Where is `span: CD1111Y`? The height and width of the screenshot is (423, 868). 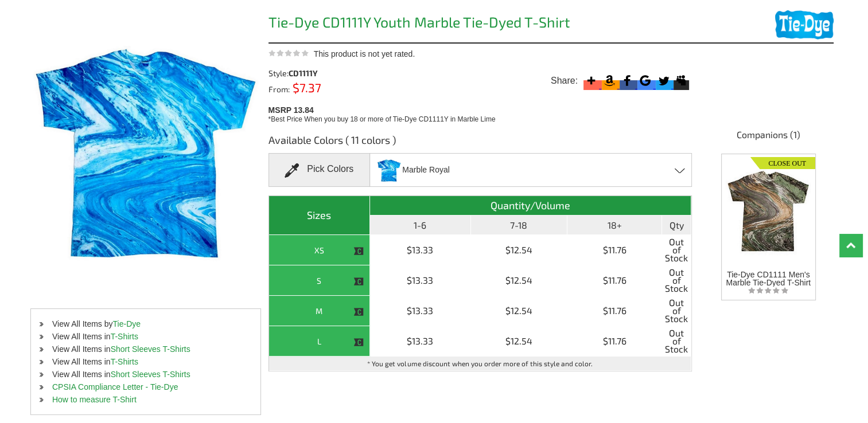 span: CD1111Y is located at coordinates (303, 73).